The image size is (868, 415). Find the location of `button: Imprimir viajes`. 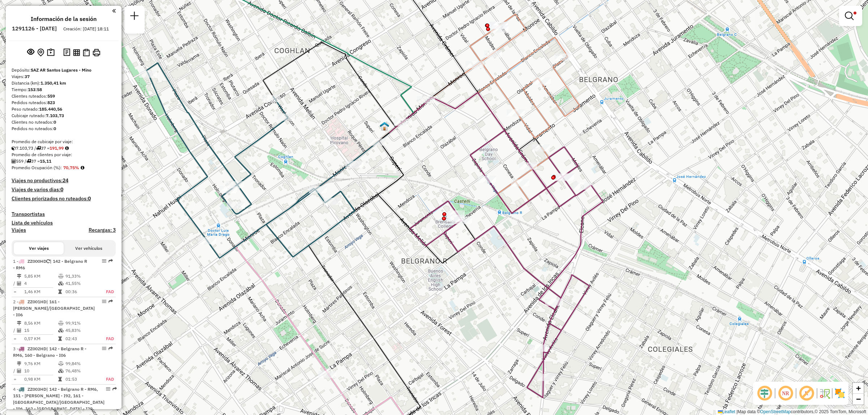

button: Imprimir viajes is located at coordinates (97, 52).